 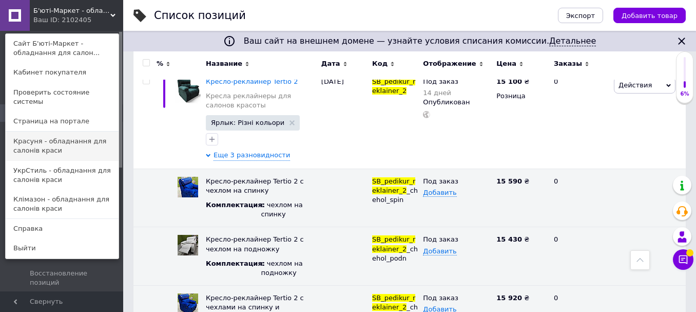 What do you see at coordinates (288, 209) in the screenshot?
I see `div: с чехлом на спинку` at bounding box center [288, 209].